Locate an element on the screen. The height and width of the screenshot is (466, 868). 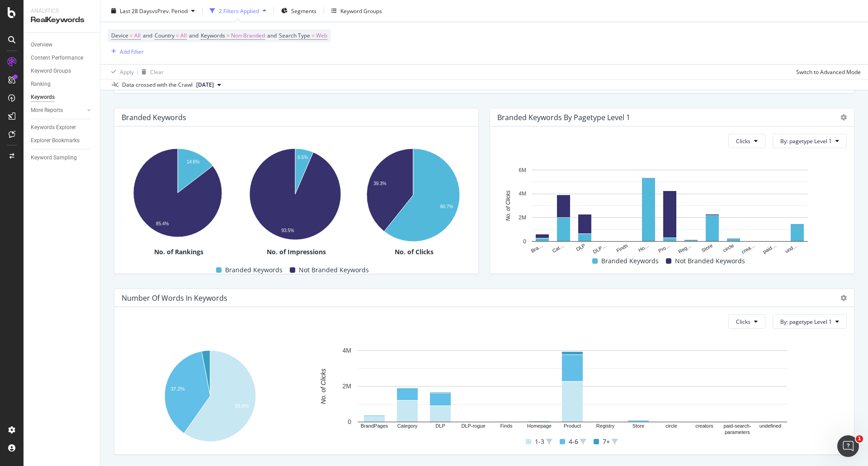
text: DLP-rogue is located at coordinates (473, 426).